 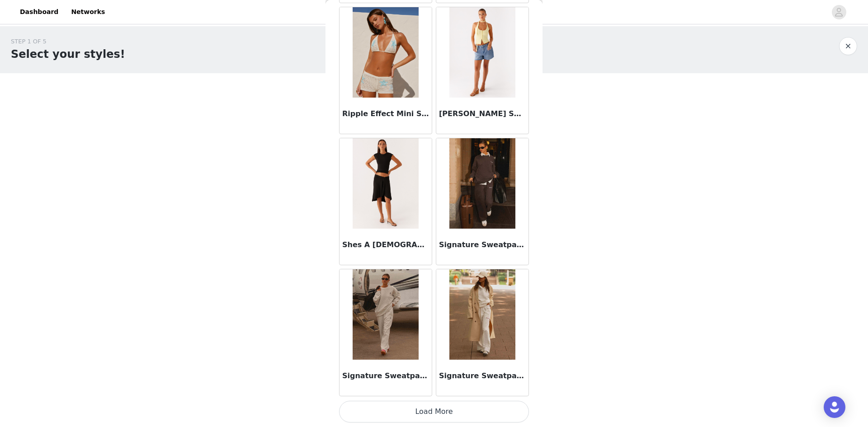 I want to click on img: Shes A Lady Midi Skirt - Black, so click(x=385, y=184).